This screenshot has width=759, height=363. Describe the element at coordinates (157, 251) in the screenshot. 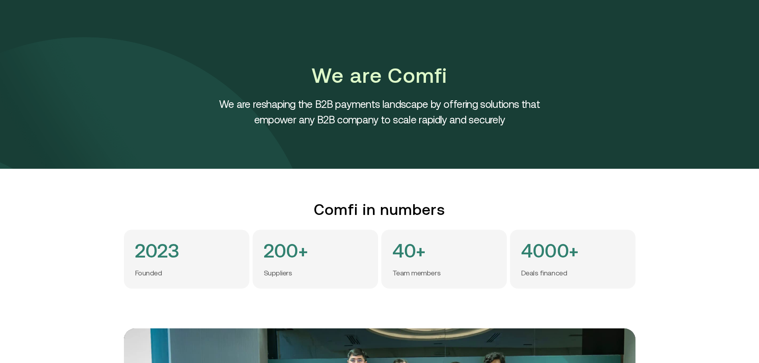

I see `h4: 2023` at that location.